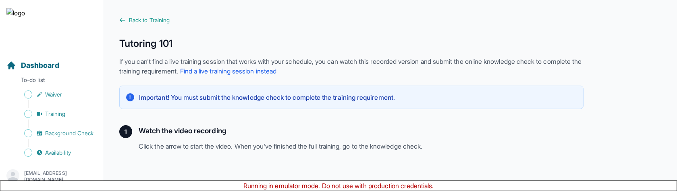 The width and height of the screenshot is (677, 191). What do you see at coordinates (40, 65) in the screenshot?
I see `span: Dashboard` at bounding box center [40, 65].